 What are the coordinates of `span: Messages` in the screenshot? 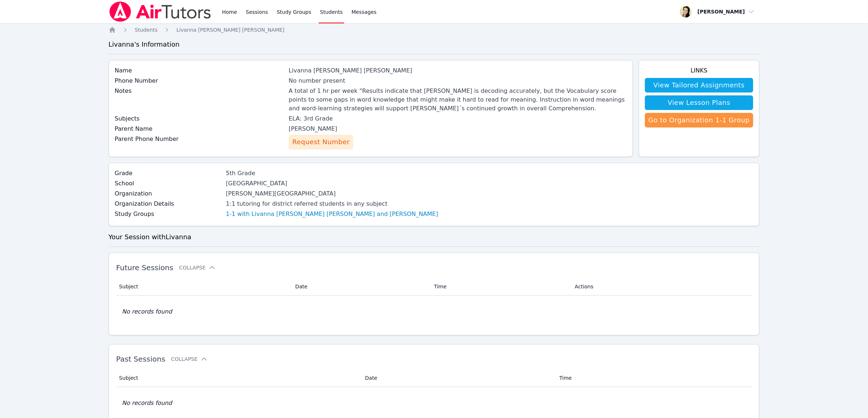 It's located at (363, 12).